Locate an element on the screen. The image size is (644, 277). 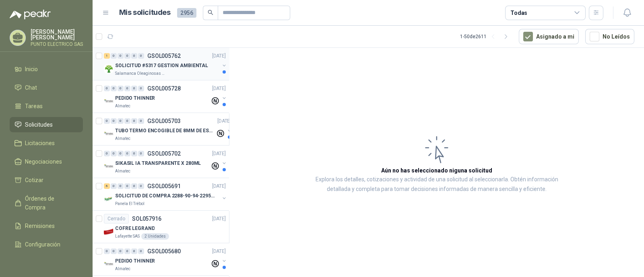
p: Lafayette SAS is located at coordinates (127, 237).